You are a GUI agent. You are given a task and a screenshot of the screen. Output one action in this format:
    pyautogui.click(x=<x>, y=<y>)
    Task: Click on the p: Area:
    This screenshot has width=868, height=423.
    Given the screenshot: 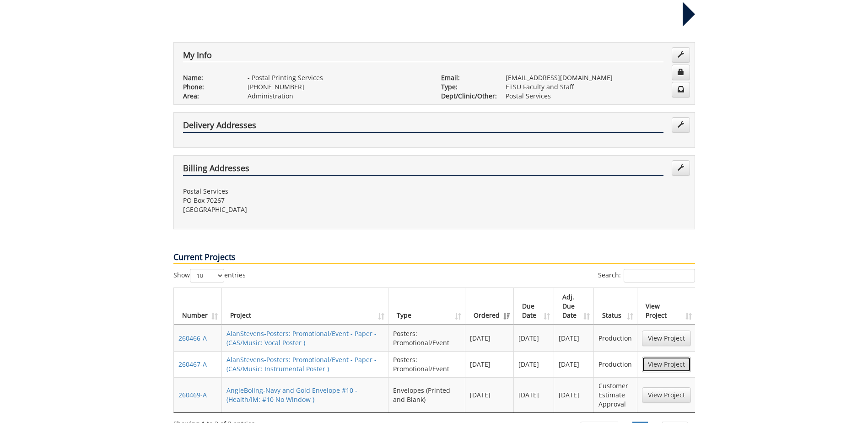 What is the action you would take?
    pyautogui.click(x=208, y=96)
    